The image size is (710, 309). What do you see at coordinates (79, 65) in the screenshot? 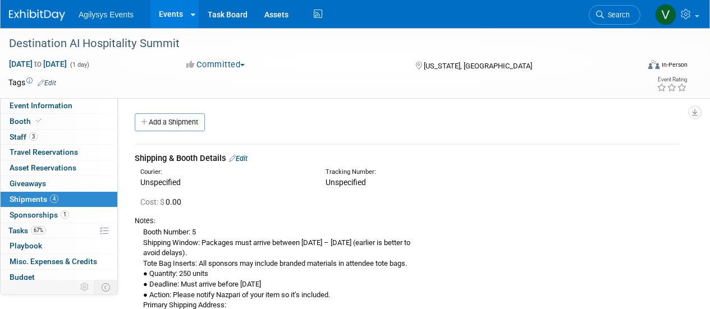
I see `span: (1 day)` at bounding box center [79, 65].